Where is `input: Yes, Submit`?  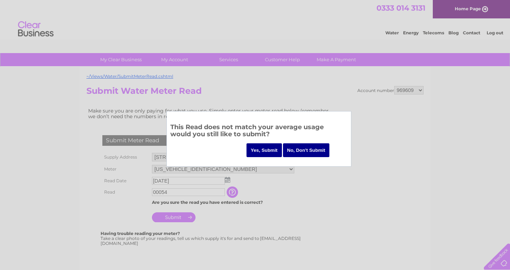
input: Yes, Submit is located at coordinates (264, 150).